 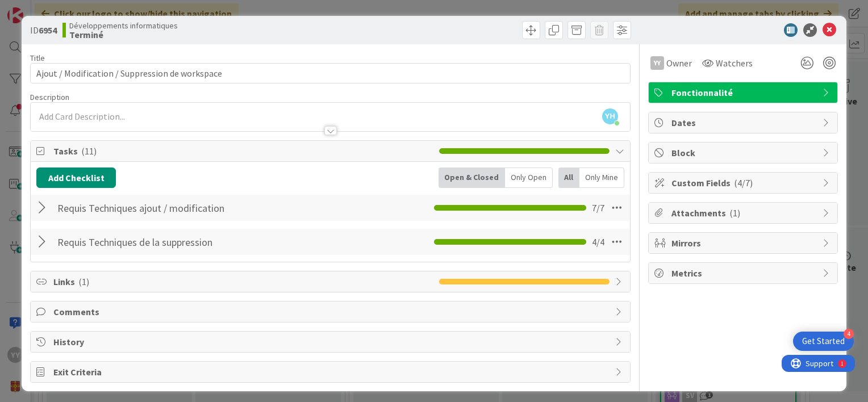 I want to click on span: 7 / 7, so click(x=598, y=208).